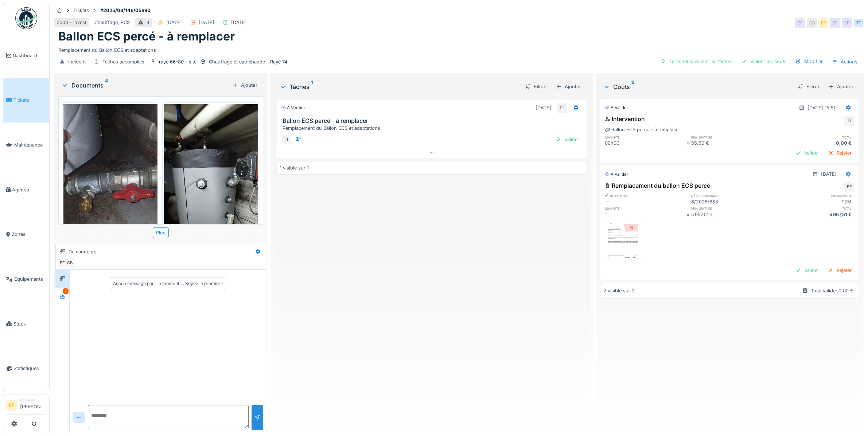 The height and width of the screenshot is (436, 868). What do you see at coordinates (123, 62) in the screenshot?
I see `div: Tâches accomplies` at bounding box center [123, 62].